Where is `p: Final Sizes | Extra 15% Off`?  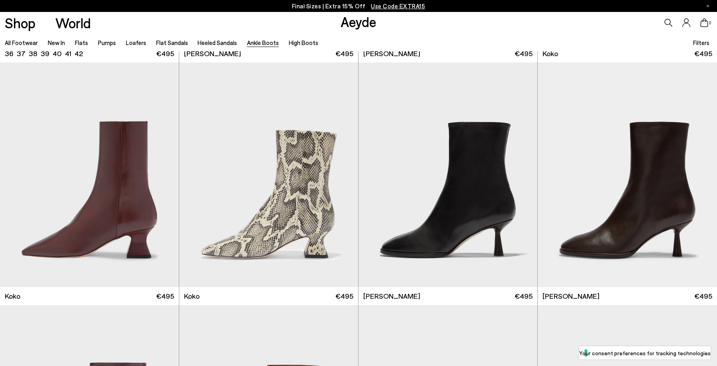
p: Final Sizes | Extra 15% Off is located at coordinates (359, 6).